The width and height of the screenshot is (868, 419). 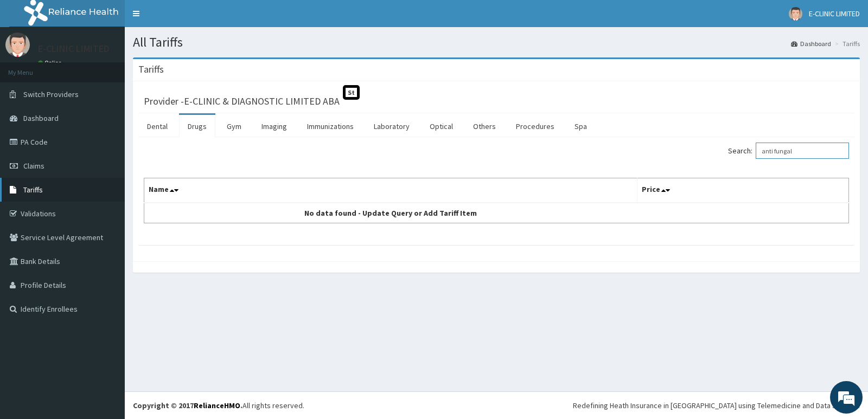 I want to click on textarea: Type your message and hit 'Enter', so click(x=105, y=315).